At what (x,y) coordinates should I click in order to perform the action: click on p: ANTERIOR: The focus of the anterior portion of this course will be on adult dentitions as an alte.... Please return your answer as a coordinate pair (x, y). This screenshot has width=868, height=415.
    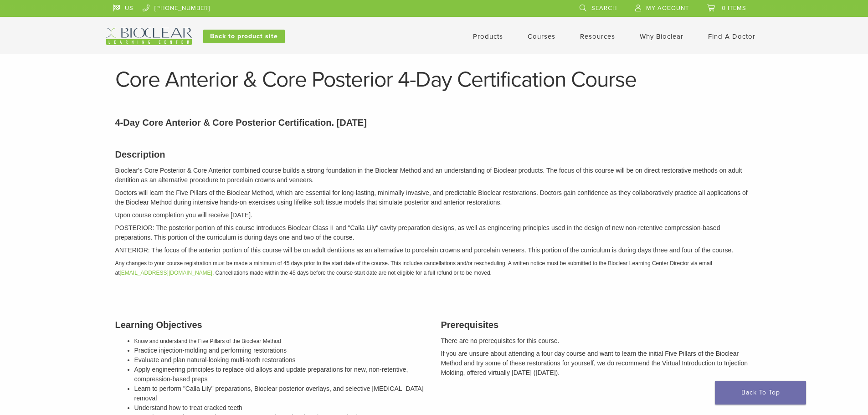
    Looking at the image, I should click on (434, 250).